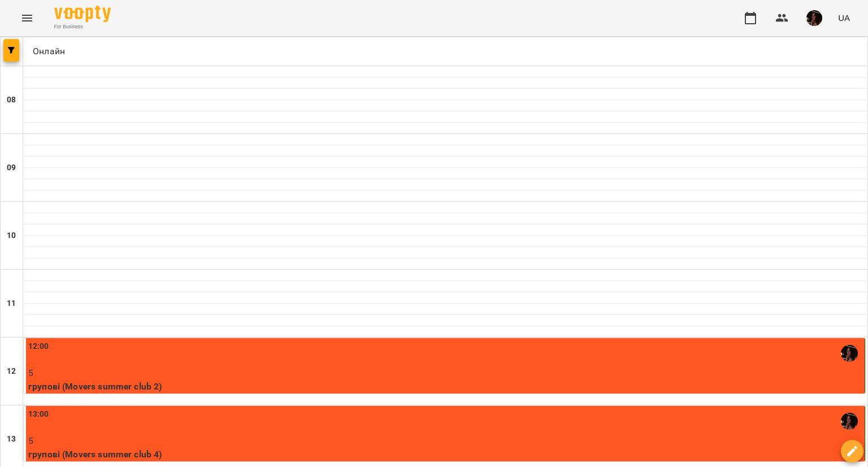  I want to click on span: UA, so click(844, 17).